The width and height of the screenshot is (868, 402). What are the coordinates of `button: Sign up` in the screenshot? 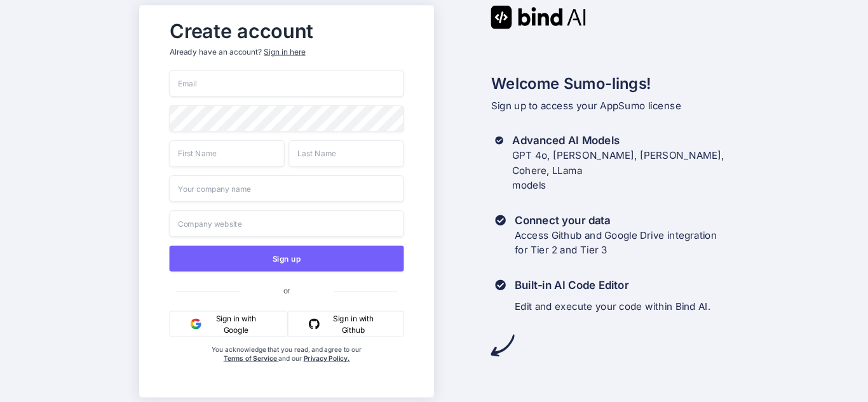 It's located at (286, 258).